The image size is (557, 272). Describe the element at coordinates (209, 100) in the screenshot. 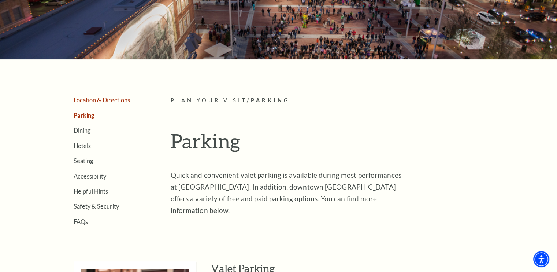

I see `span: Plan Your Visit` at that location.